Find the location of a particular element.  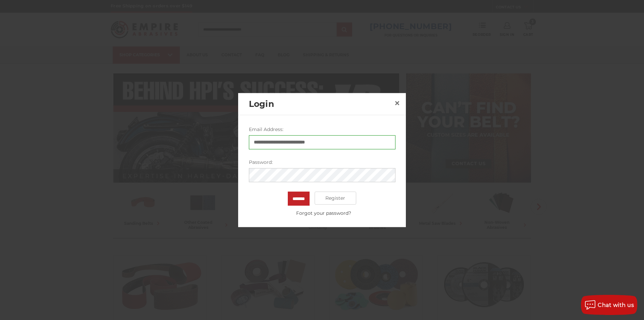

button: Chat with us is located at coordinates (609, 305).